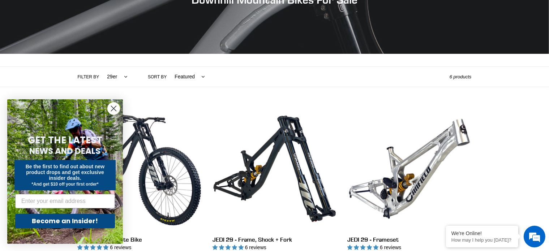  What do you see at coordinates (65, 140) in the screenshot?
I see `span: GET THE LATEST` at bounding box center [65, 140].